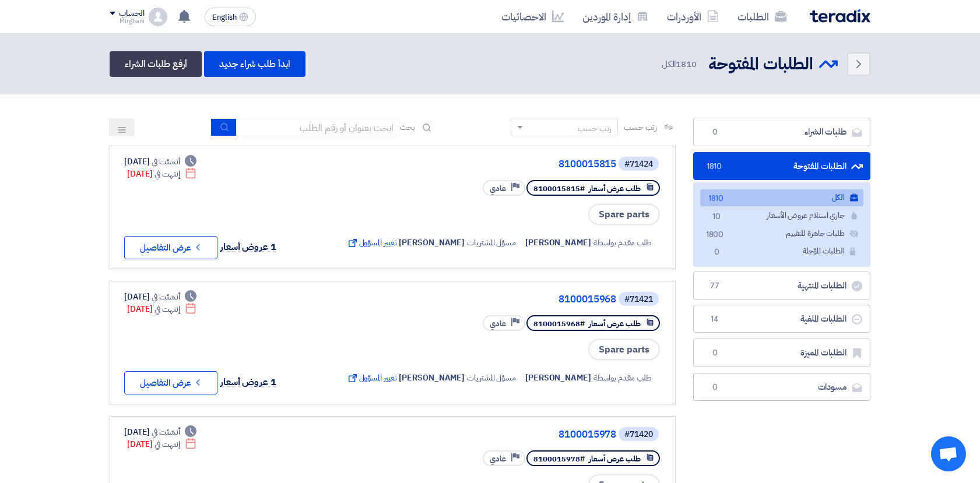  What do you see at coordinates (781, 166) in the screenshot?
I see `a: الطلبات المفتوحة1810` at bounding box center [781, 166].